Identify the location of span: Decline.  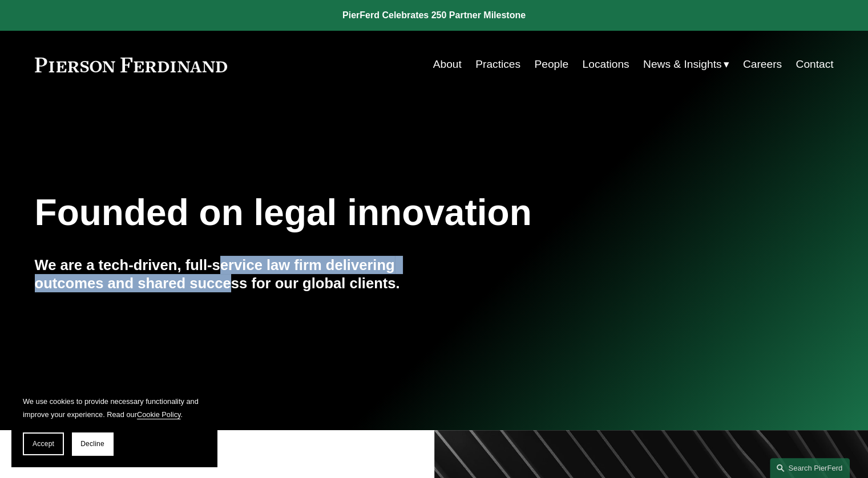
(92, 444).